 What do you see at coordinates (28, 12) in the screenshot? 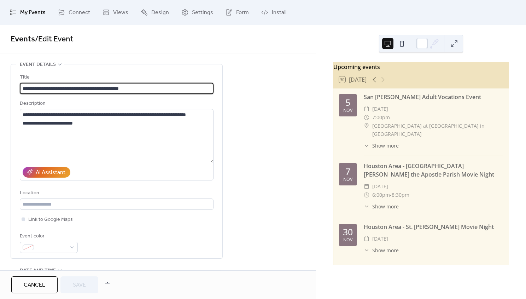
I see `a: My Events` at bounding box center [28, 12].